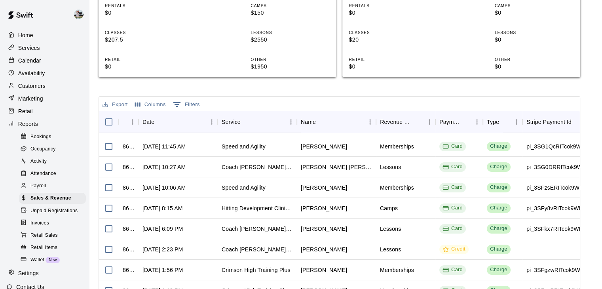 This screenshot has height=289, width=602. What do you see at coordinates (164, 146) in the screenshot?
I see `div: Oct 8, 2025, 11:45 AM` at bounding box center [164, 146].